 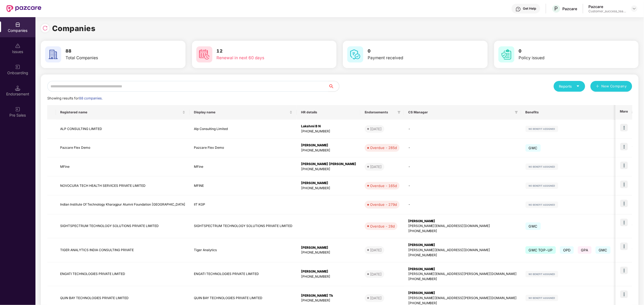 What do you see at coordinates (598, 87) in the screenshot?
I see `span: plus` at bounding box center [598, 87].